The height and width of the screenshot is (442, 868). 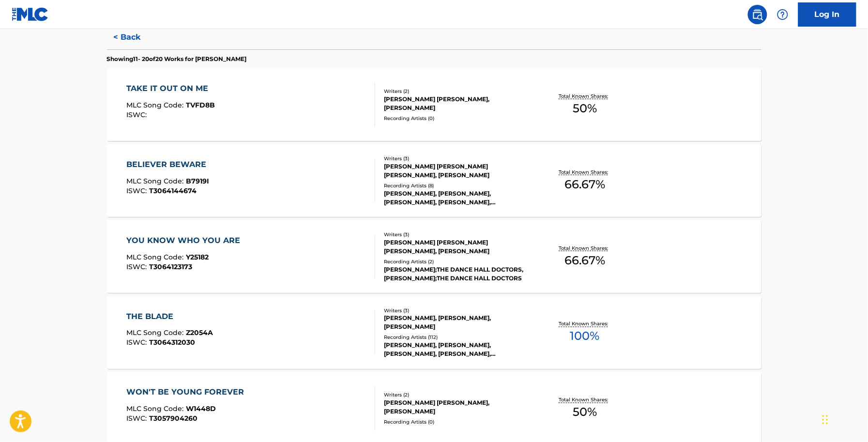 I want to click on div: WON'T BE YOUNG FOREVER, so click(x=187, y=392).